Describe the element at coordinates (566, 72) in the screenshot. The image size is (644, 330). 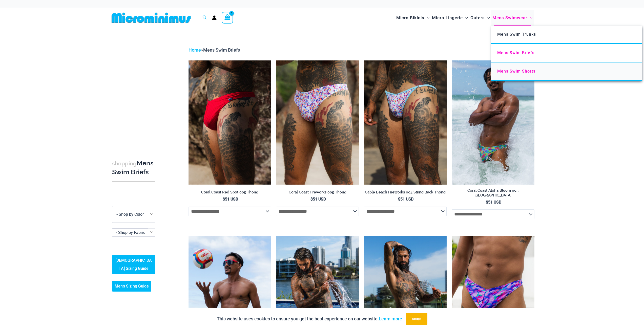
I see `a: Mens Swim Shorts` at that location.